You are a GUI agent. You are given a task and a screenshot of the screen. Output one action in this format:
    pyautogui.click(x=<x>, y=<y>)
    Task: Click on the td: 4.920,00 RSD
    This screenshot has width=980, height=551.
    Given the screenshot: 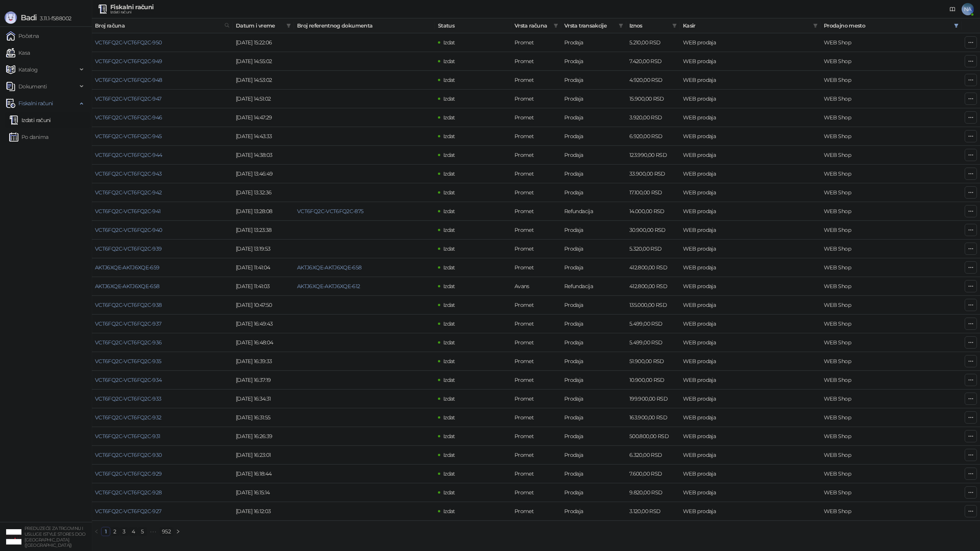 What is the action you would take?
    pyautogui.click(x=653, y=80)
    